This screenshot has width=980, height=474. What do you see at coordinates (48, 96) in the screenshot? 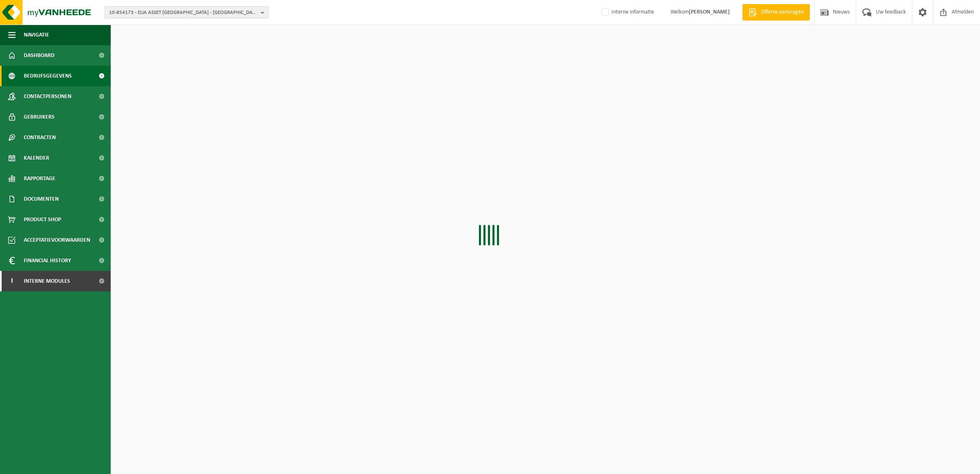
I see `span: Contactpersonen` at bounding box center [48, 96].